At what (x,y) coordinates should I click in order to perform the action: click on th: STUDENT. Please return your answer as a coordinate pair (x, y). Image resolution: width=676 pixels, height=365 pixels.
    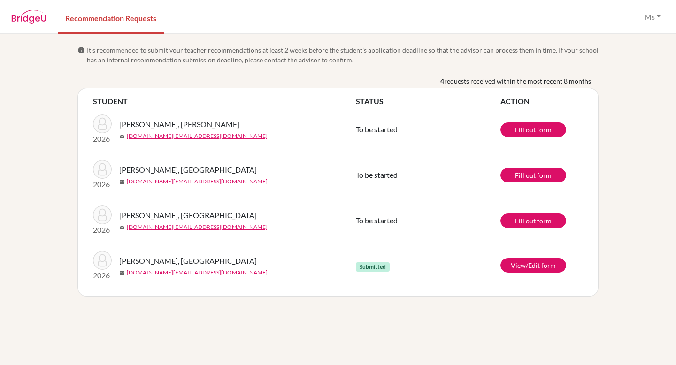
    Looking at the image, I should click on (224, 101).